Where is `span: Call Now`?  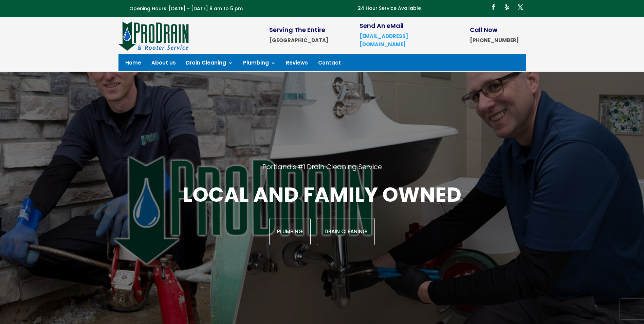 span: Call Now is located at coordinates (484, 29).